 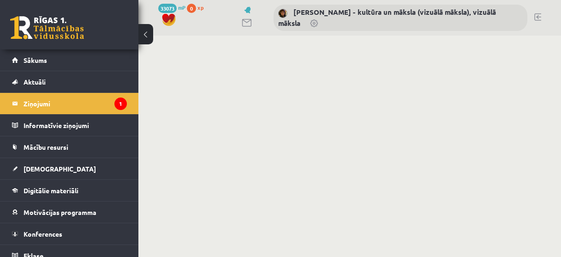 I want to click on a: Ziņojumi1, so click(x=69, y=103).